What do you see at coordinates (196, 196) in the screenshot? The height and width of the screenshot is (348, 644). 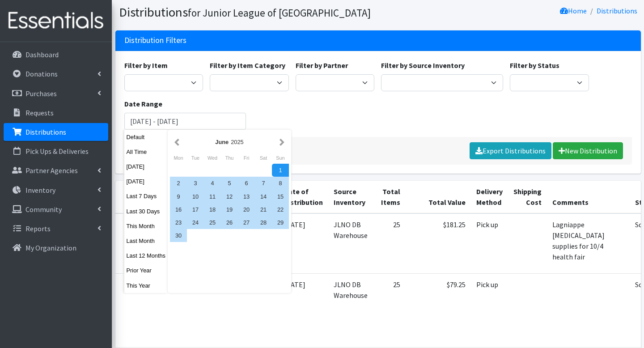 I see `div: 10` at bounding box center [196, 196].